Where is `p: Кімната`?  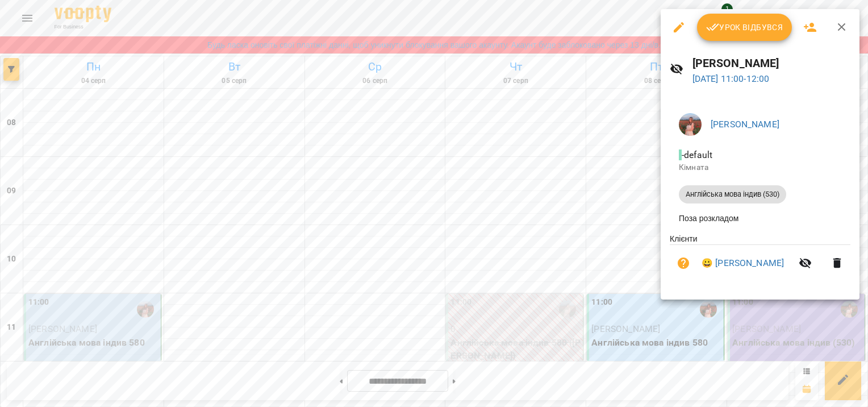
p: Кімната is located at coordinates (760, 167).